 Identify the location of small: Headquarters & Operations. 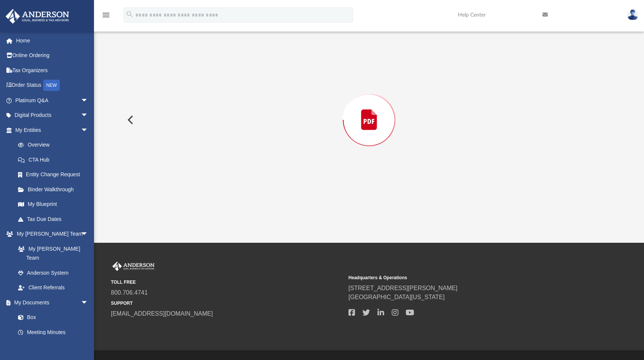
(464, 278).